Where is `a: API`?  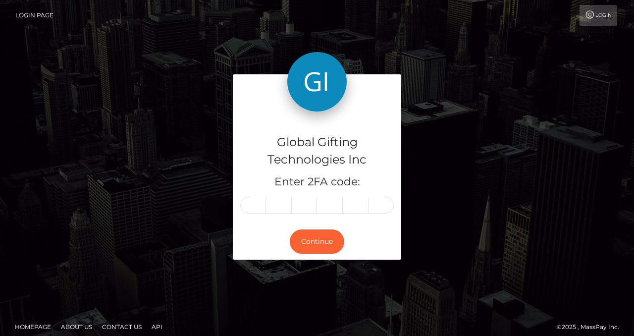 a: API is located at coordinates (157, 326).